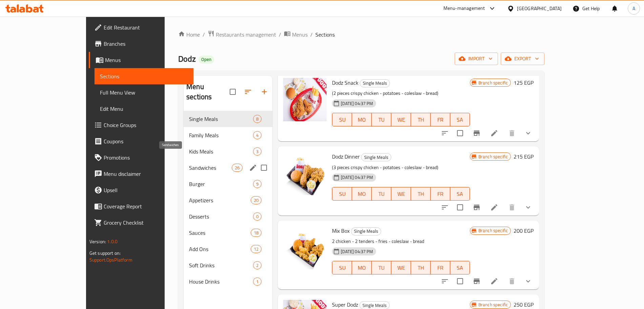  Describe the element at coordinates (228, 200) in the screenshot. I see `nav: Menu sections` at that location.